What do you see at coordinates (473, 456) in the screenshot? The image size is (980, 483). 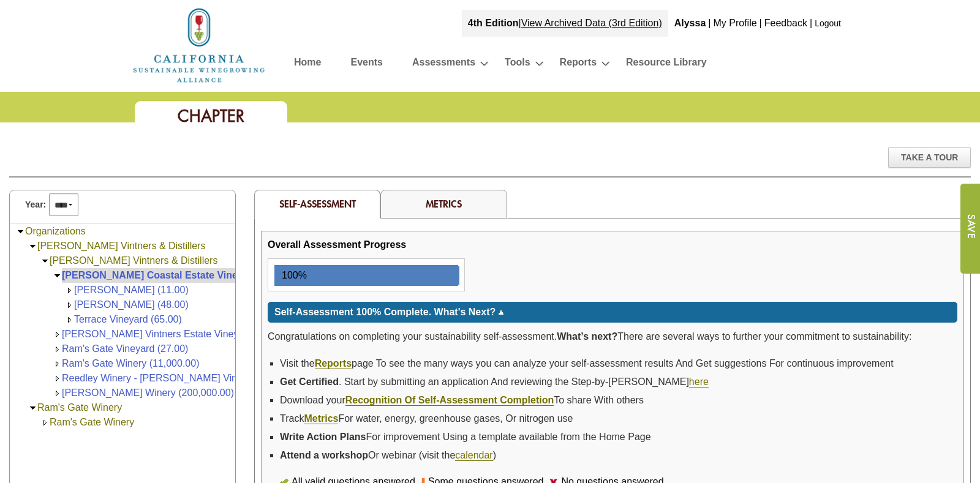 I see `a: calendar` at bounding box center [473, 456].